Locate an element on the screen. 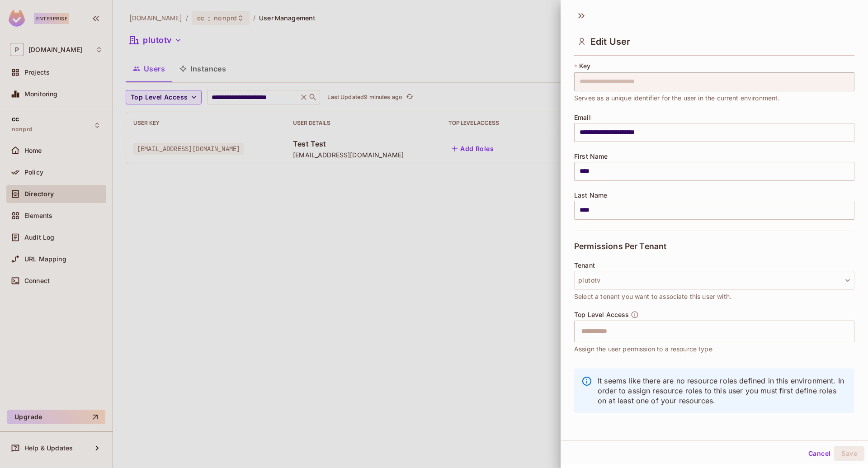  span: Permissions Per Tenant is located at coordinates (620, 246).